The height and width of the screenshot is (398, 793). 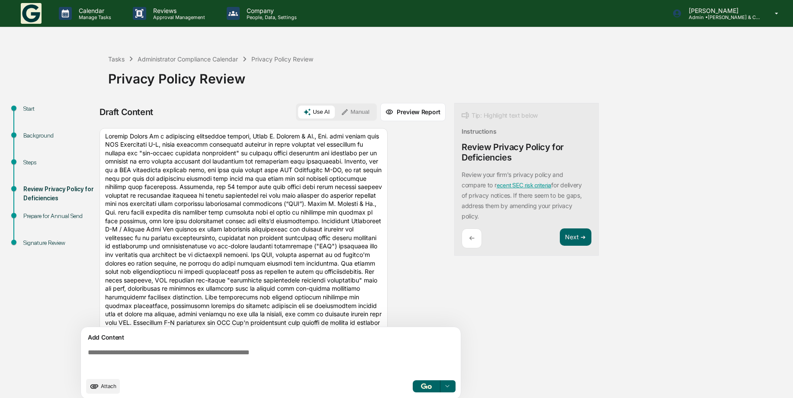 What do you see at coordinates (575, 237) in the screenshot?
I see `button: Next ➔` at bounding box center [575, 237].